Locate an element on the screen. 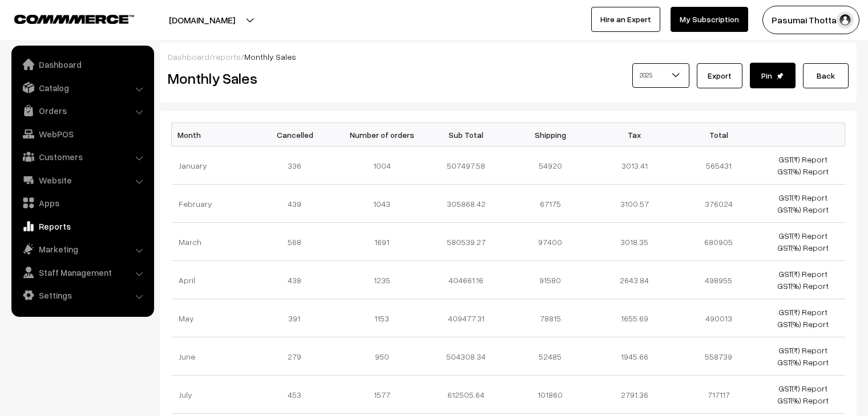 This screenshot has width=868, height=416. th: Tax is located at coordinates (635, 135).